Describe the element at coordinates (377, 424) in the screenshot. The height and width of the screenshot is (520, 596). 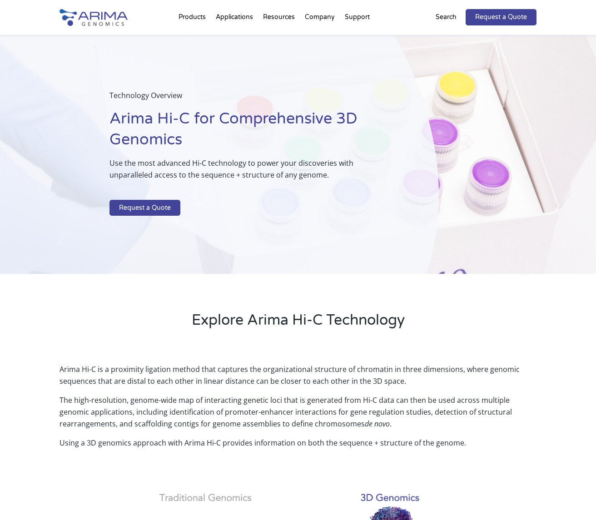
I see `i: de novo` at that location.